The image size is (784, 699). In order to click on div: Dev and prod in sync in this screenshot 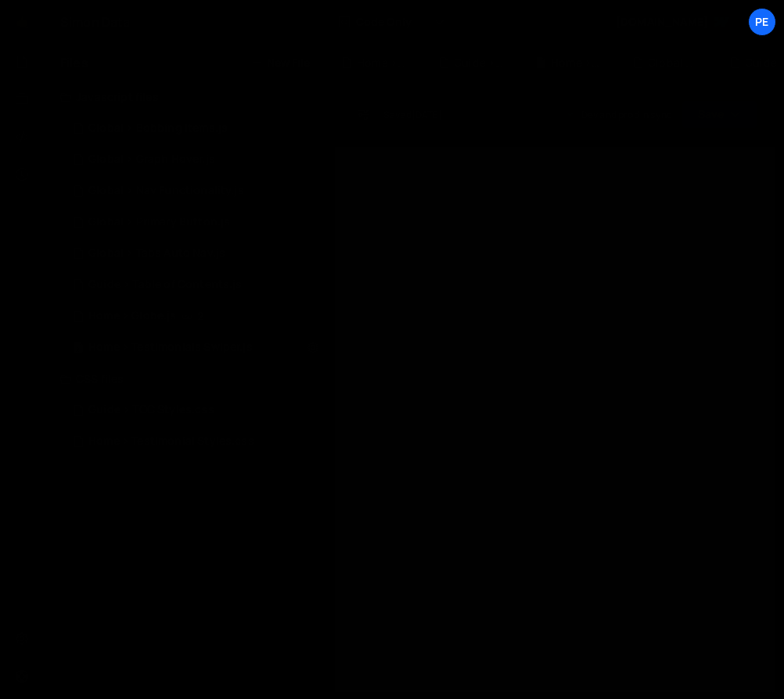, I will do `click(620, 114)`.